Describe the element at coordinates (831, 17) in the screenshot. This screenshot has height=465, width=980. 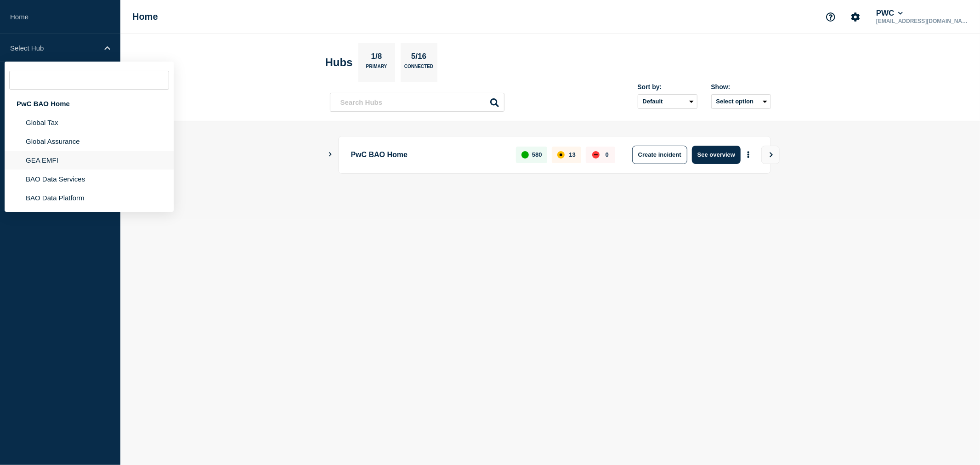
I see `button: Support` at that location.